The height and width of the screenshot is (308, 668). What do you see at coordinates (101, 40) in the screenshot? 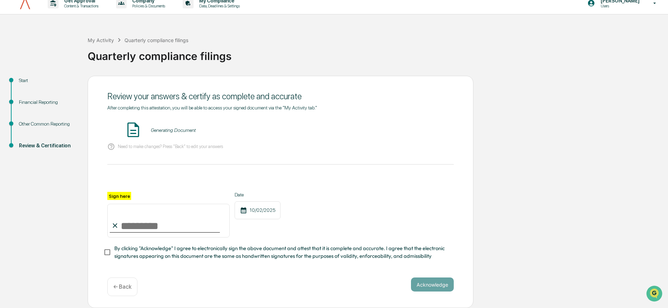
I see `div: My Activity` at bounding box center [101, 40].